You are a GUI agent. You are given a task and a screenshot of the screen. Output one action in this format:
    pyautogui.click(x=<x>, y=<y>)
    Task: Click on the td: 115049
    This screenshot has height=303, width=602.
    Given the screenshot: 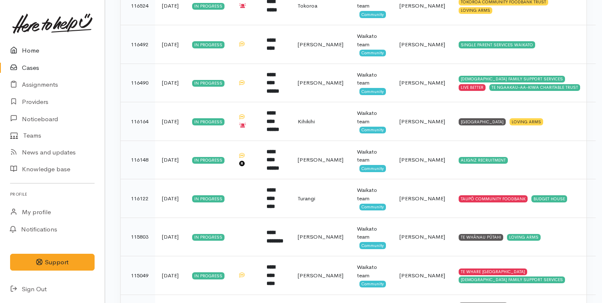 What is the action you would take?
    pyautogui.click(x=138, y=276)
    